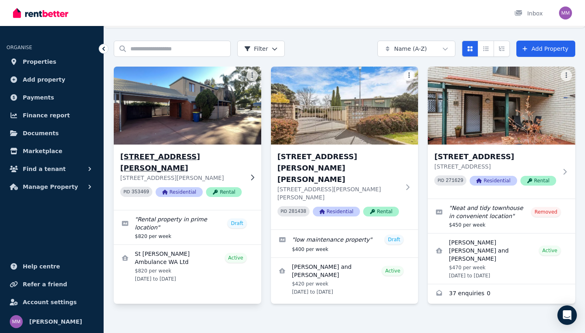 Image resolution: width=585 pixels, height=333 pixels. Describe the element at coordinates (52, 302) in the screenshot. I see `a: Account settings` at that location.